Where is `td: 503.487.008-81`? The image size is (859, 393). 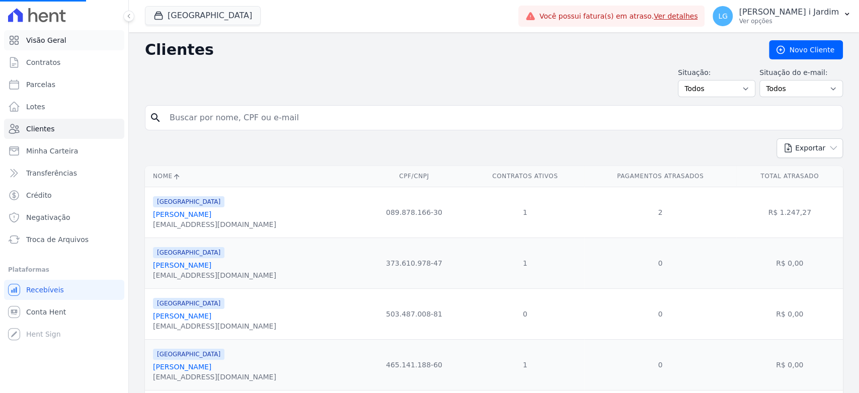
td: 503.487.008-81 is located at coordinates (414, 313).